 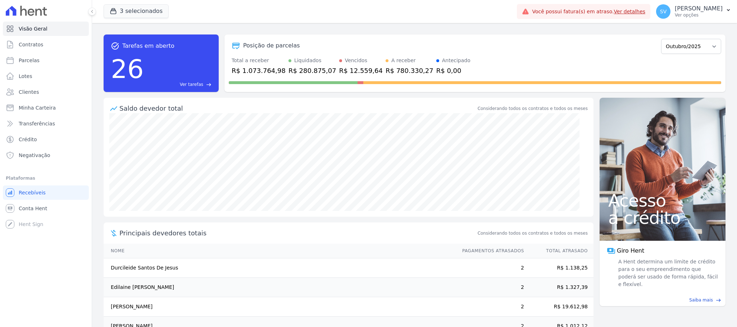 What do you see at coordinates (46, 209) in the screenshot?
I see `a: Conta Hent` at bounding box center [46, 209].